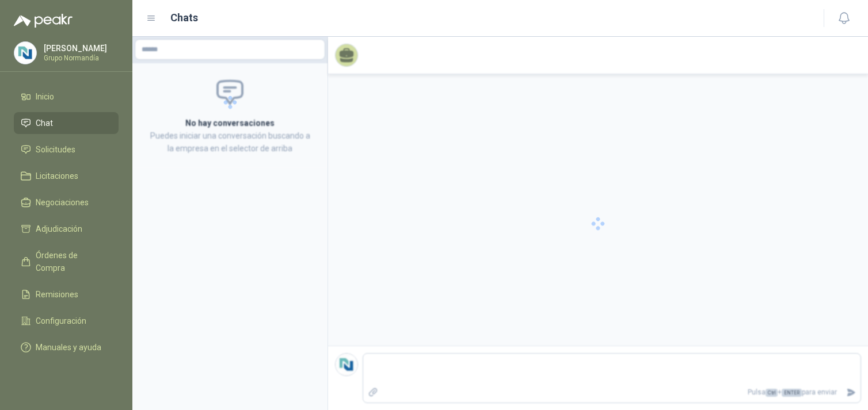 This screenshot has height=410, width=868. What do you see at coordinates (66, 176) in the screenshot?
I see `a: Licitaciones` at bounding box center [66, 176].